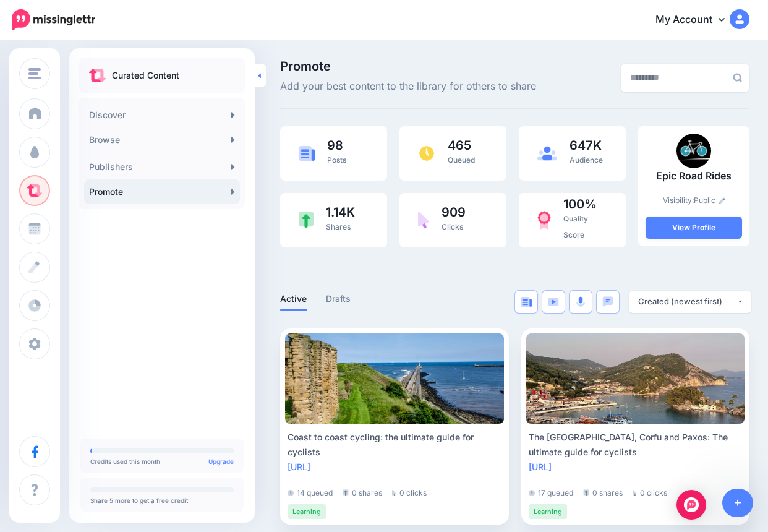  I want to click on span: Shares, so click(338, 227).